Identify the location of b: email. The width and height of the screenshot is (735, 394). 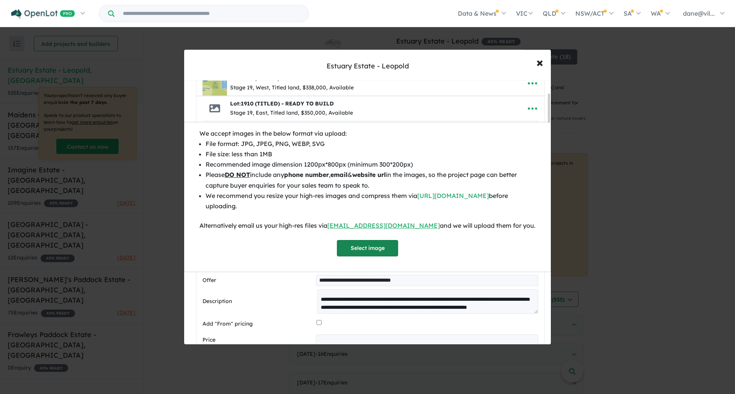
(339, 175).